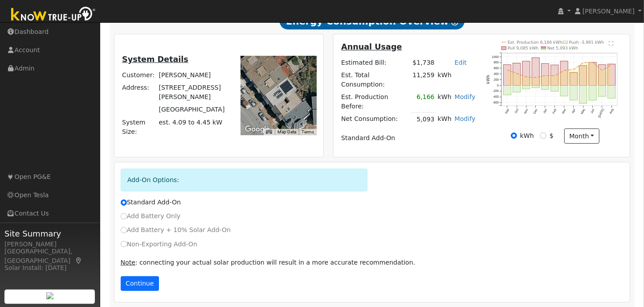 The width and height of the screenshot is (644, 307). Describe the element at coordinates (612, 111) in the screenshot. I see `text: Aug` at that location.